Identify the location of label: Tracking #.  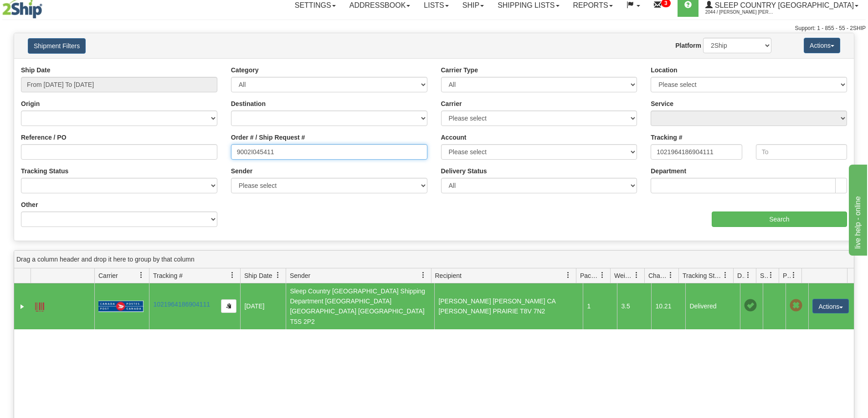
(666, 138).